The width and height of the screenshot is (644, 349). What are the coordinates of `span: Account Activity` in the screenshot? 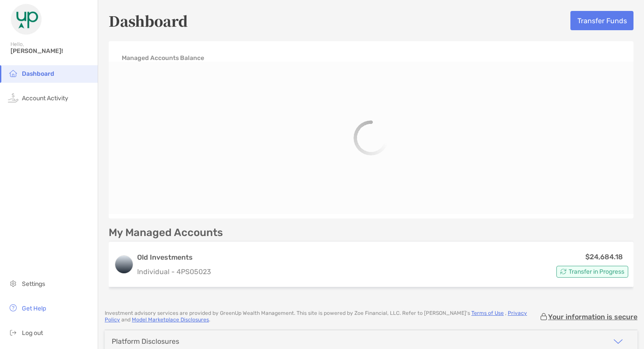 It's located at (45, 98).